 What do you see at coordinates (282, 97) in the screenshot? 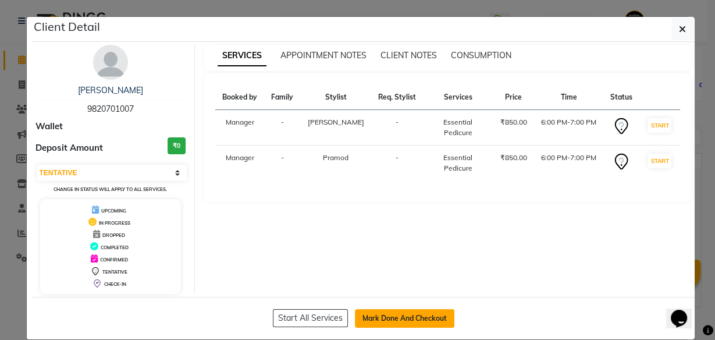
I see `th: Family` at bounding box center [282, 97].